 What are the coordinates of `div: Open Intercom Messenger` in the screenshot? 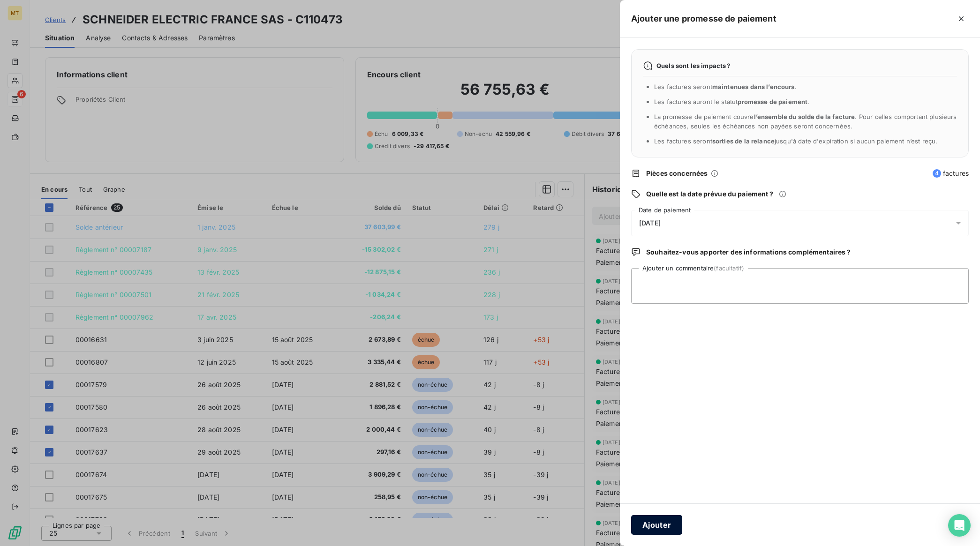 It's located at (959, 525).